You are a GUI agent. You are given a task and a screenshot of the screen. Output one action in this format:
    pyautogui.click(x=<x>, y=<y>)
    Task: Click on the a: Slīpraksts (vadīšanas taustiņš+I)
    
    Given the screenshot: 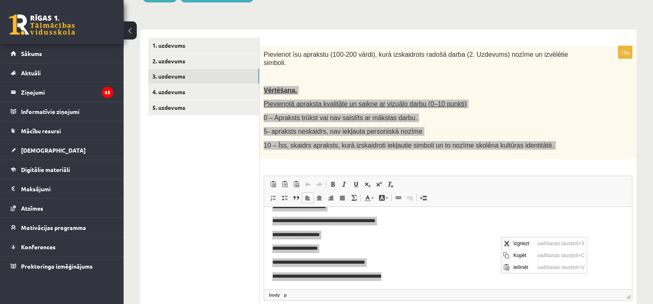 What is the action you would take?
    pyautogui.click(x=344, y=184)
    